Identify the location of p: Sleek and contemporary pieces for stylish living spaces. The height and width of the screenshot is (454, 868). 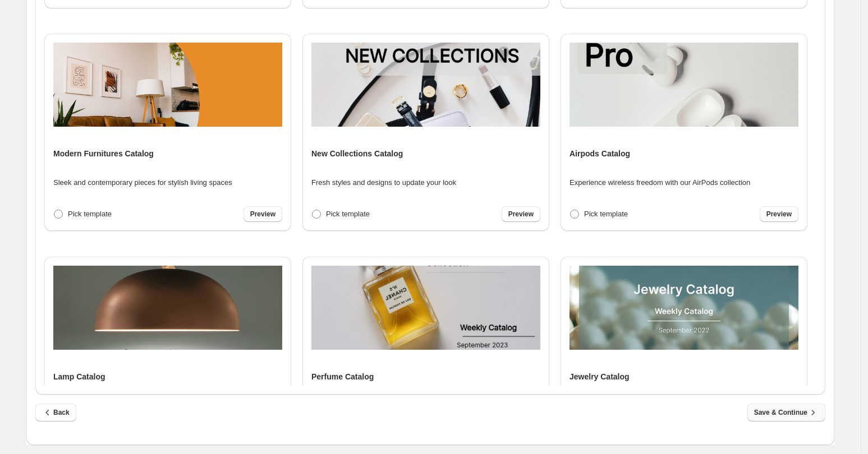
(142, 183).